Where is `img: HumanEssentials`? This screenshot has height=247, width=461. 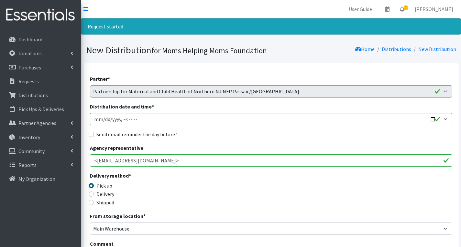 img: HumanEssentials is located at coordinates (40, 15).